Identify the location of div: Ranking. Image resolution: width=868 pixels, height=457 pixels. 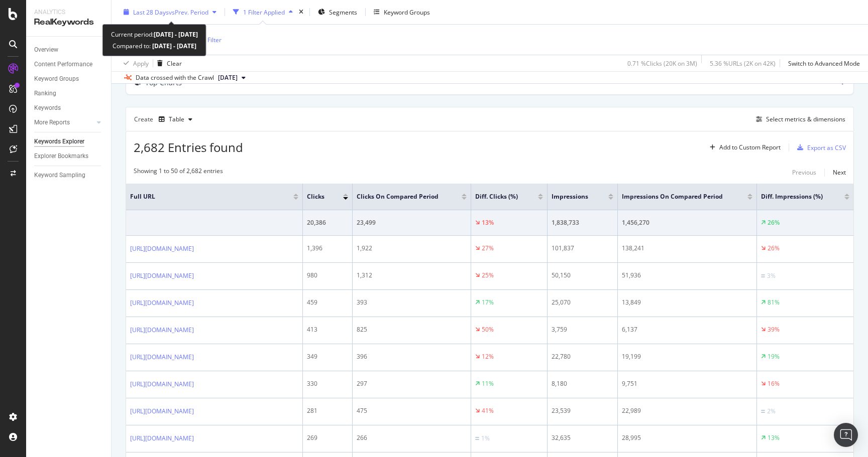
(45, 93).